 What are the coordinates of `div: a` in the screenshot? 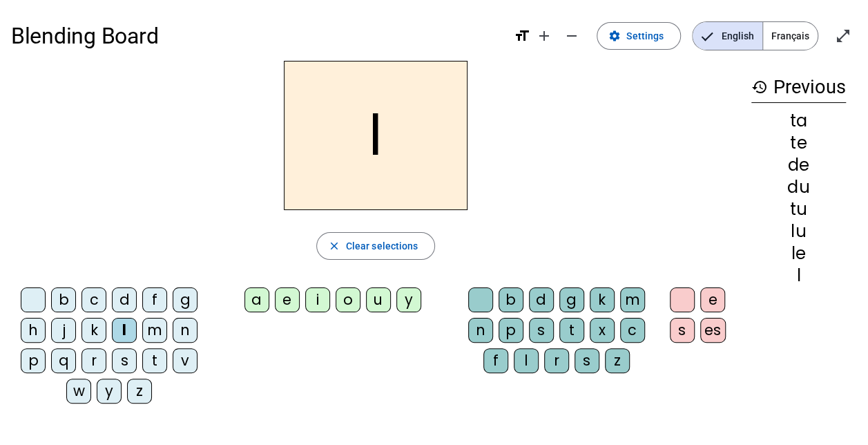 It's located at (257, 300).